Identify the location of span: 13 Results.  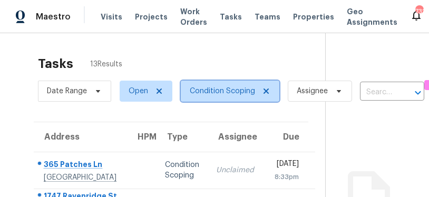
(106, 64).